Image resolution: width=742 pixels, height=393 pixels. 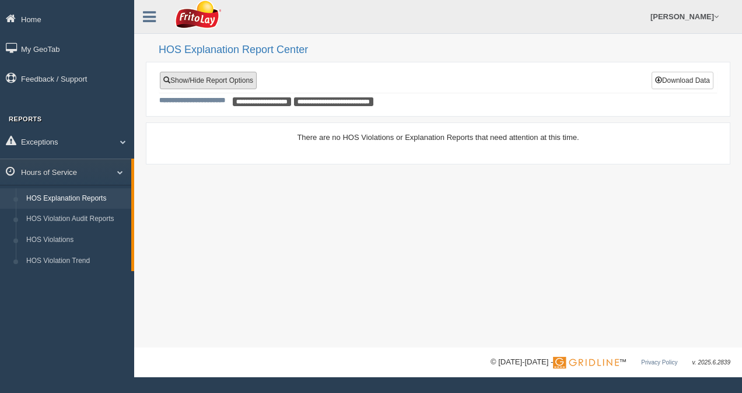 What do you see at coordinates (76, 199) in the screenshot?
I see `a: HOS Explanation Reports` at bounding box center [76, 199].